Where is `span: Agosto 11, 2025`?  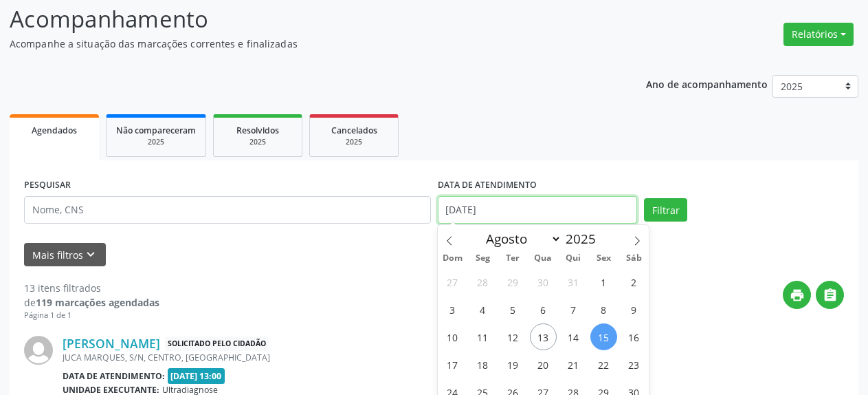
span: Agosto 11, 2025 is located at coordinates (482, 337).